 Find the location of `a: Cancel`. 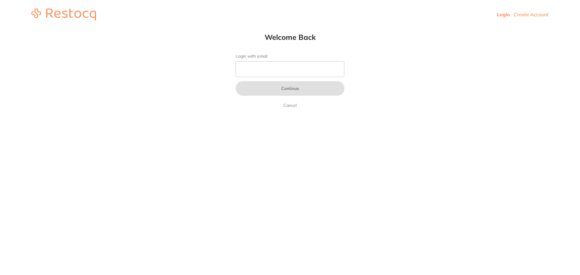

a: Cancel is located at coordinates (290, 105).